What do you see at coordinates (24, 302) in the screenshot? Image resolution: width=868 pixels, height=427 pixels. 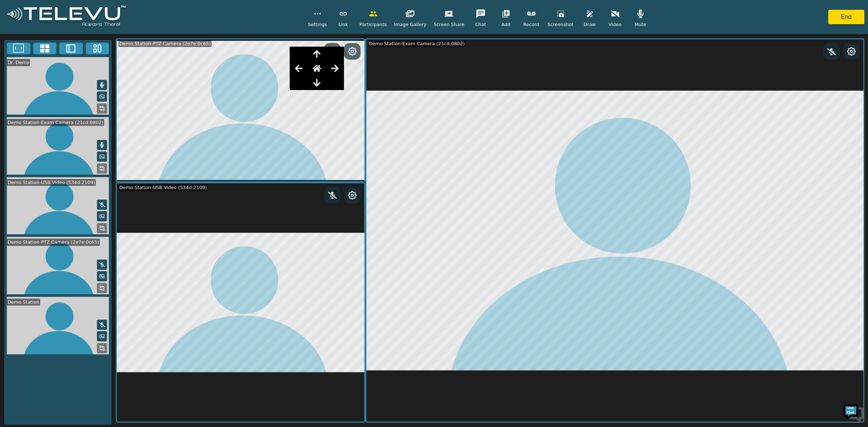 I see `div: Demo Station` at bounding box center [24, 302].